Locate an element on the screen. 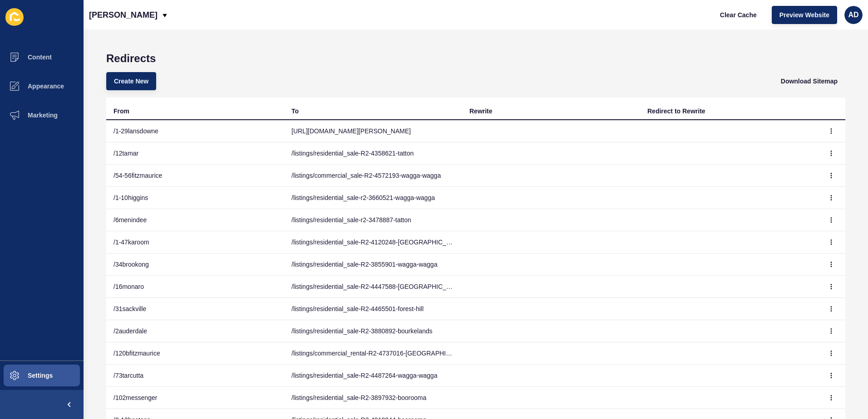 This screenshot has height=419, width=868. div: To is located at coordinates (295, 111).